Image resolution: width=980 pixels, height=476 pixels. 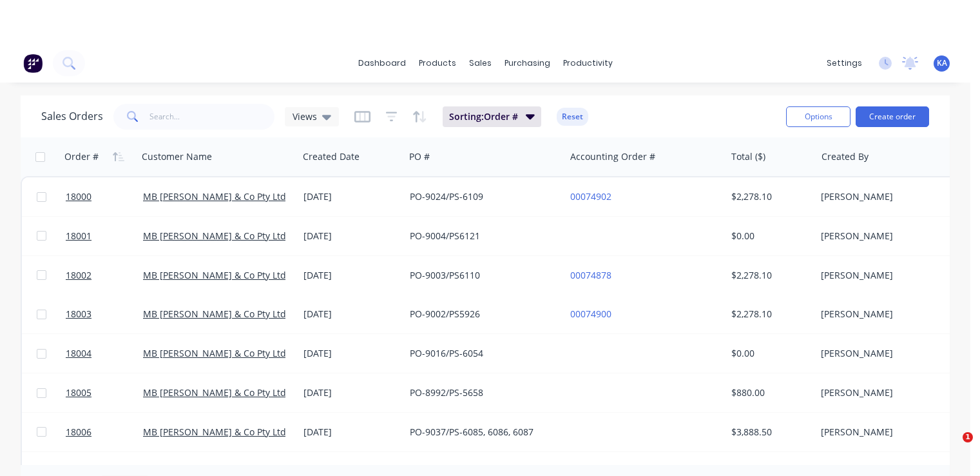 What do you see at coordinates (748, 156) in the screenshot?
I see `div: Total ($)` at bounding box center [748, 156].